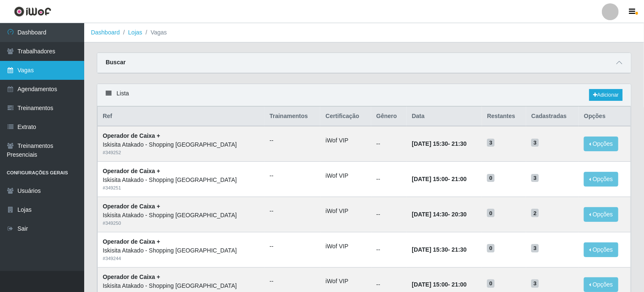  Describe the element at coordinates (535, 213) in the screenshot. I see `span: 2` at that location.